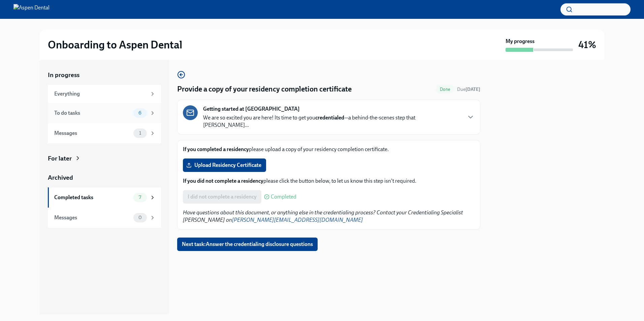 This screenshot has height=321, width=644. Describe the element at coordinates (140, 113) in the screenshot. I see `span: 6` at that location.